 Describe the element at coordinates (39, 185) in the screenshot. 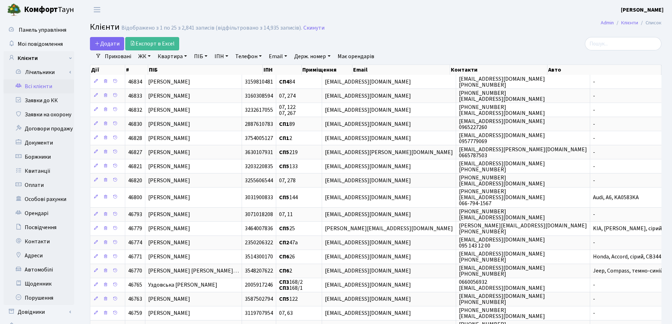

I see `a: Оплати` at that location.